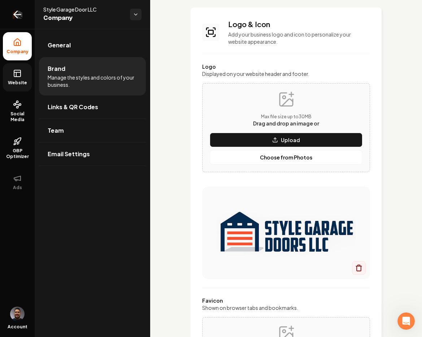 This screenshot has height=337, width=422. I want to click on span: Ads, so click(17, 188).